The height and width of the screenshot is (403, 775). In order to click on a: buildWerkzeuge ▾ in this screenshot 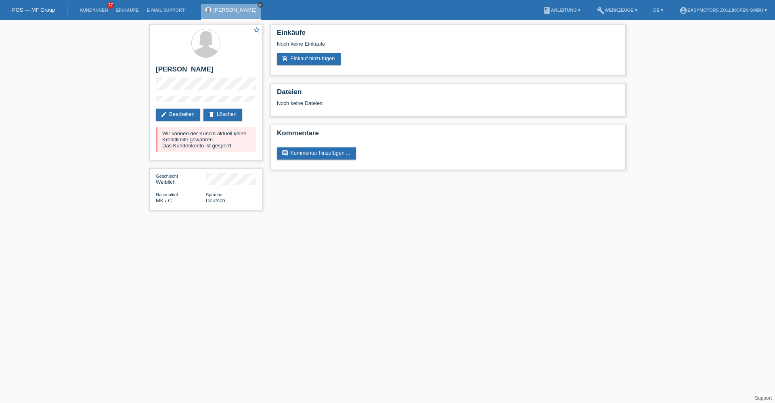, I will do `click(617, 10)`.